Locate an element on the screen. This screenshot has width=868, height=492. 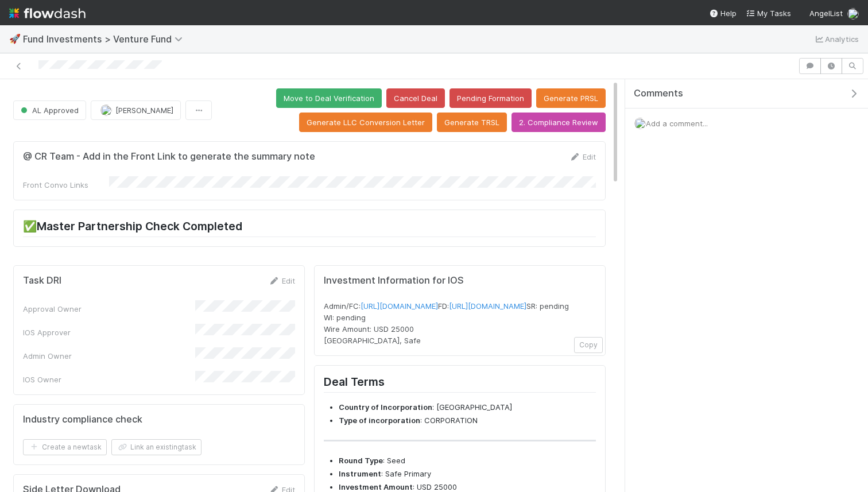
a: My Tasks is located at coordinates (768, 13).